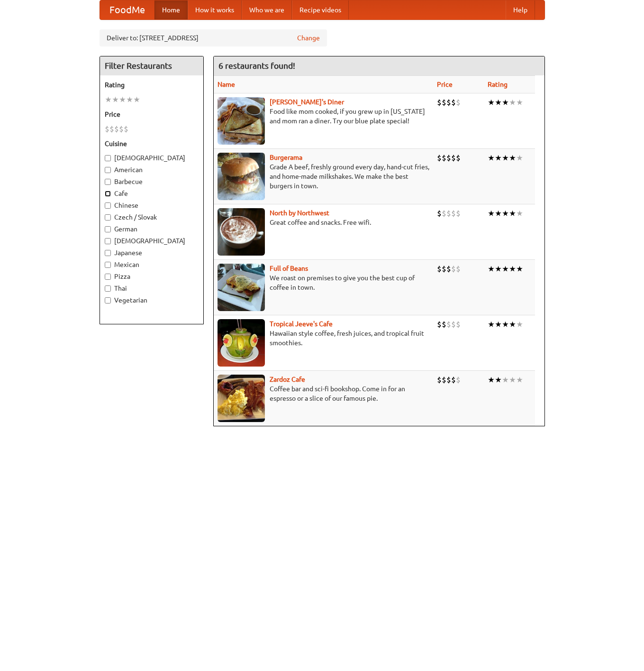 This screenshot has height=671, width=644. What do you see at coordinates (151, 217) in the screenshot?
I see `label: Czech / Slovak` at bounding box center [151, 217].